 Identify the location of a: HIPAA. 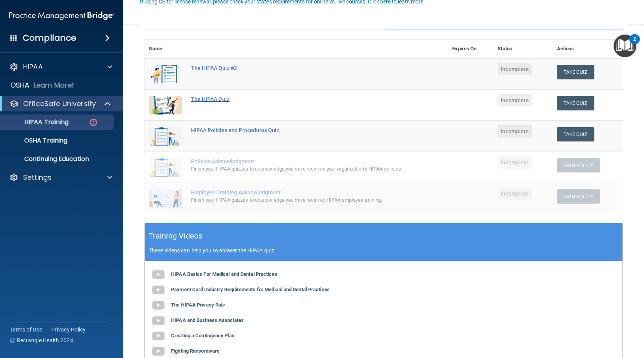
(60, 67).